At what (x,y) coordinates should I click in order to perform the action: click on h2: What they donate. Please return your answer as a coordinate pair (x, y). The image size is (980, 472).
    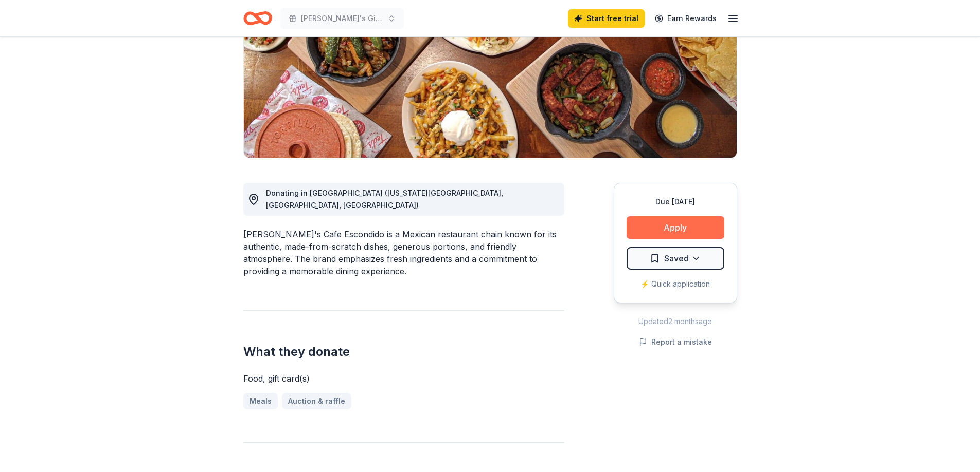
    Looking at the image, I should click on (404, 352).